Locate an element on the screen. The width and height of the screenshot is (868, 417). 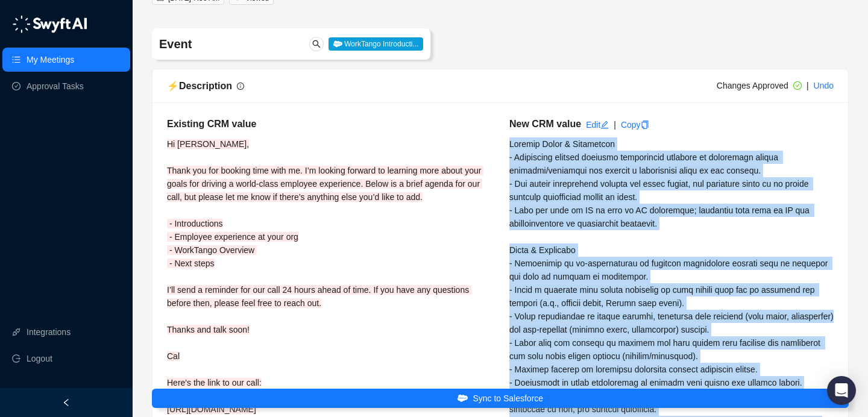
a: Copy is located at coordinates (634, 125).